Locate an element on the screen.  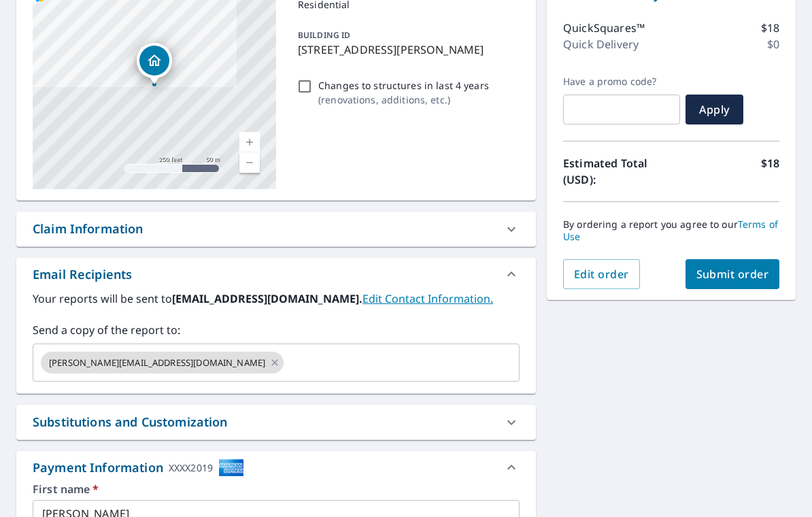
p: Estimated Total (USD): is located at coordinates (617, 171).